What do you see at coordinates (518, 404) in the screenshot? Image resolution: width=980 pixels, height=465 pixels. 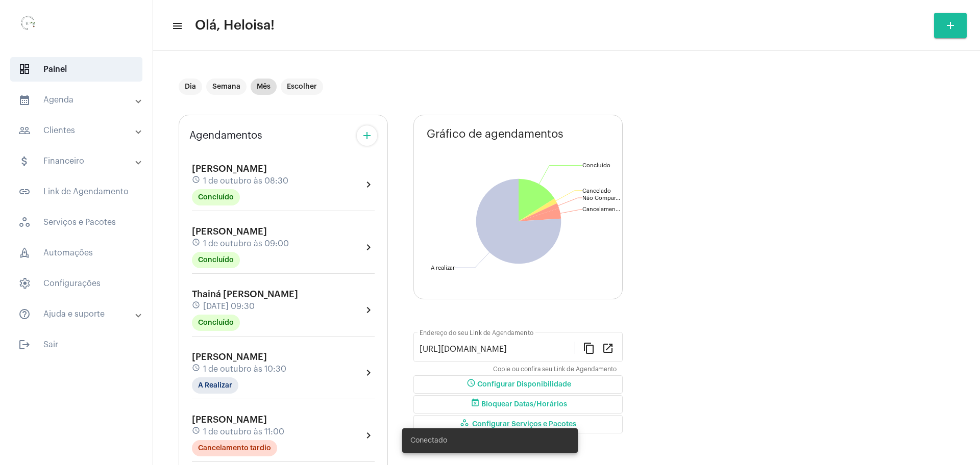 I see `span: Bloquear Datas/Horários` at bounding box center [518, 404].